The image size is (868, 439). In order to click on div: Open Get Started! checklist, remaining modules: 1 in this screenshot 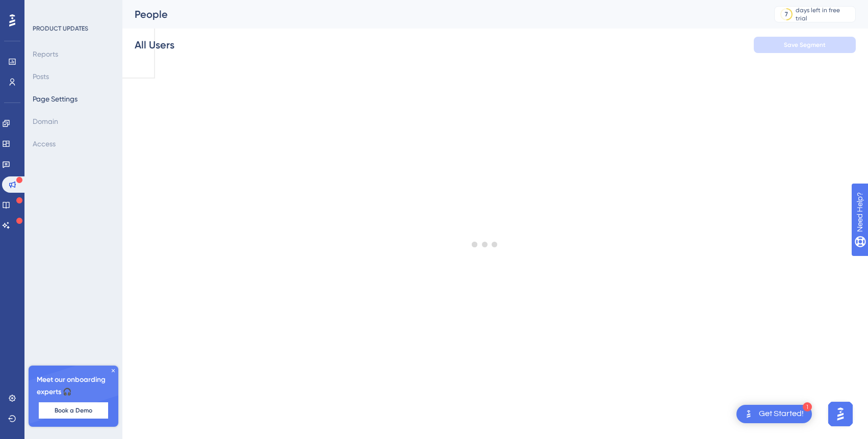, I will do `click(774, 414)`.